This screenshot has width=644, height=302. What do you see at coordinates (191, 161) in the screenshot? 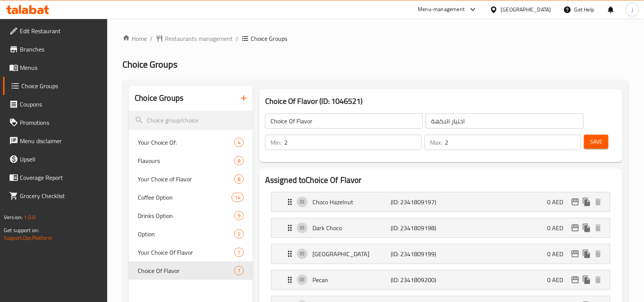
I see `div: Flavours8` at bounding box center [191, 161].